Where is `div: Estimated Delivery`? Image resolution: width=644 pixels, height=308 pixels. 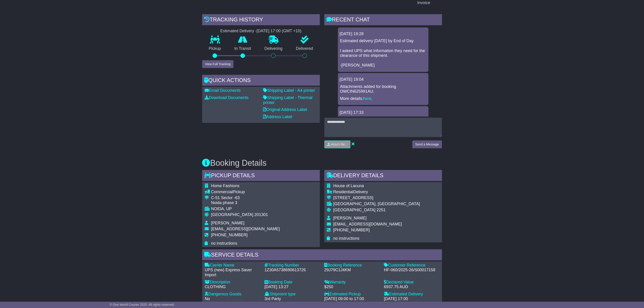
div: Estimated Delivery is located at coordinates (411, 294).